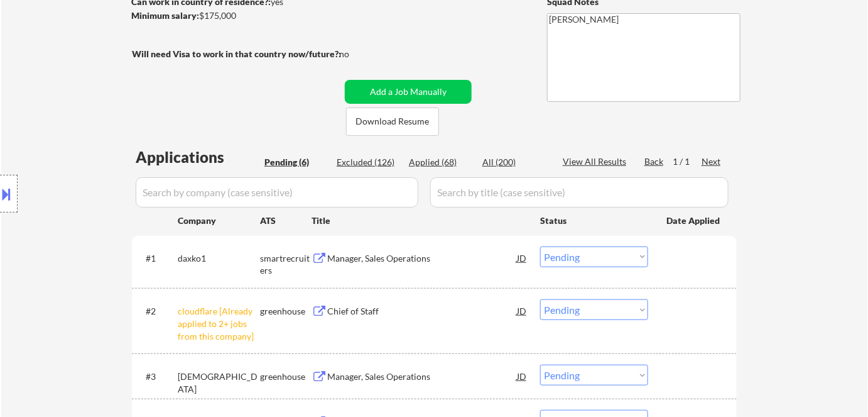 This screenshot has height=417, width=868. I want to click on div: Applied (68), so click(440, 162).